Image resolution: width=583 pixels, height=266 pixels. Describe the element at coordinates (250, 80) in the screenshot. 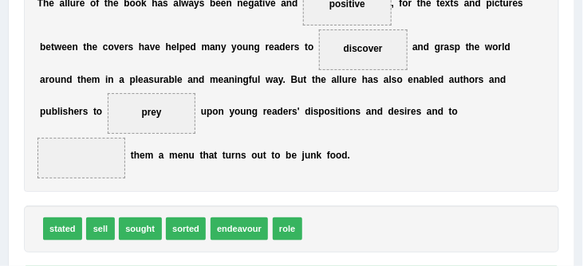

I see `b: f` at that location.